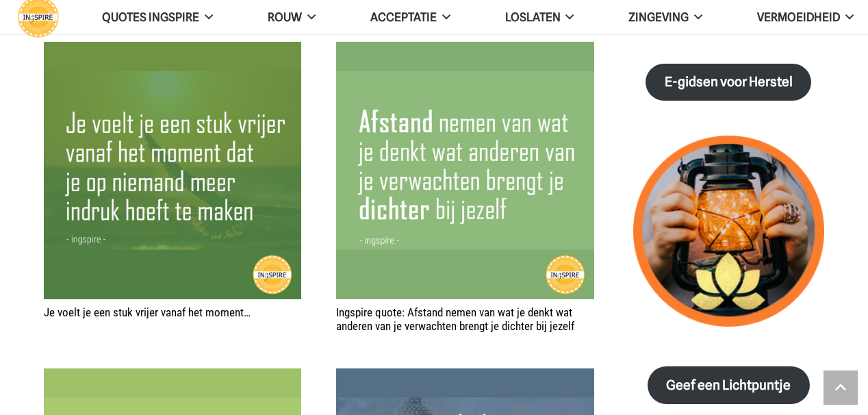  What do you see at coordinates (533, 17) in the screenshot?
I see `span: Loslaten` at bounding box center [533, 17].